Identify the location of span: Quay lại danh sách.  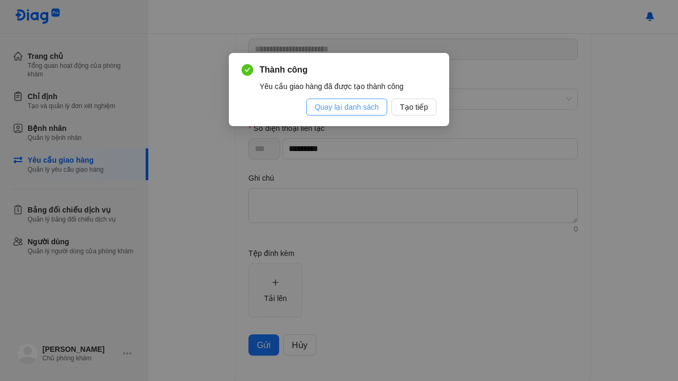
(346, 107).